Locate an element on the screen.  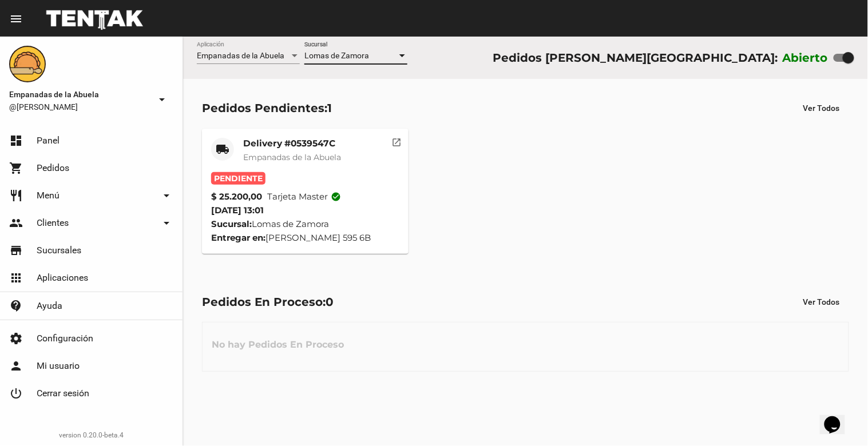
mat-icon: dashboard is located at coordinates (16, 141).